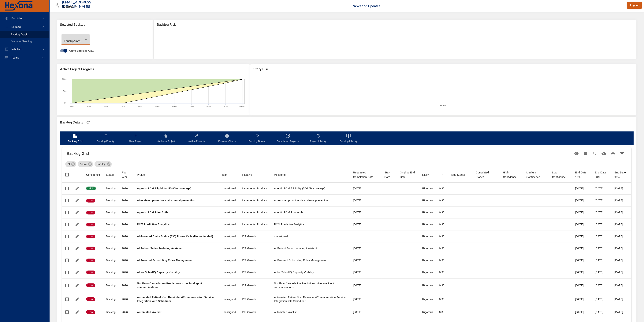 The image size is (644, 322). I want to click on h6: Backlog Grid, so click(319, 154).